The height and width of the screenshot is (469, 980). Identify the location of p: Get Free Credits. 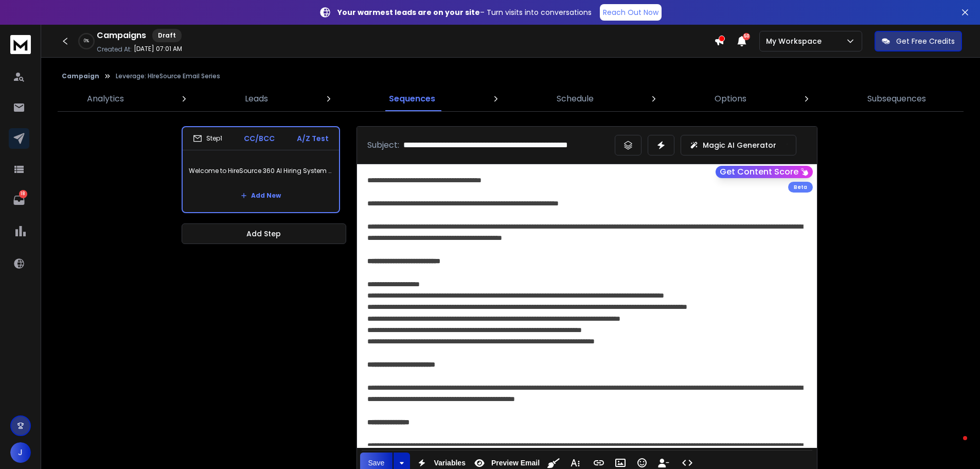
(926, 41).